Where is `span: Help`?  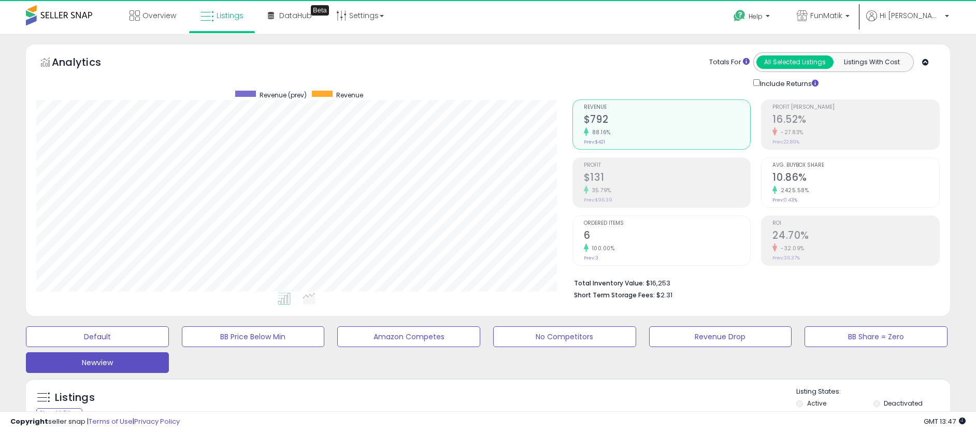 span: Help is located at coordinates (755, 16).